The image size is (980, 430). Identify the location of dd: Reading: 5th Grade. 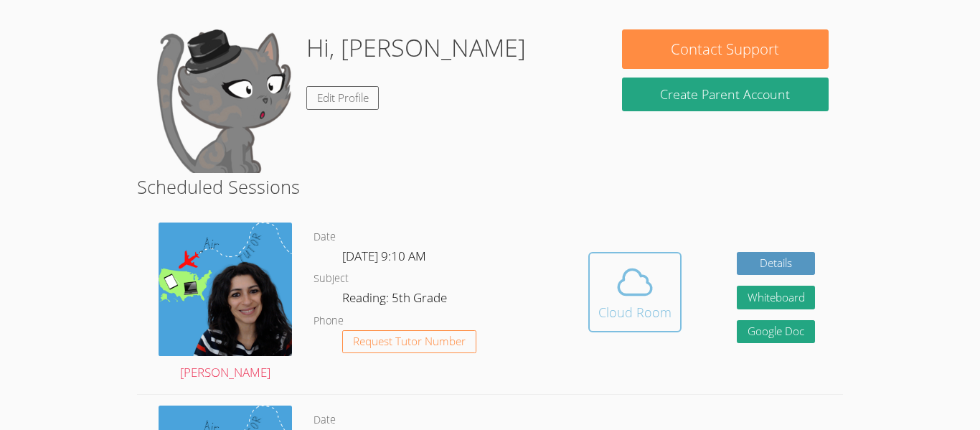
(396, 300).